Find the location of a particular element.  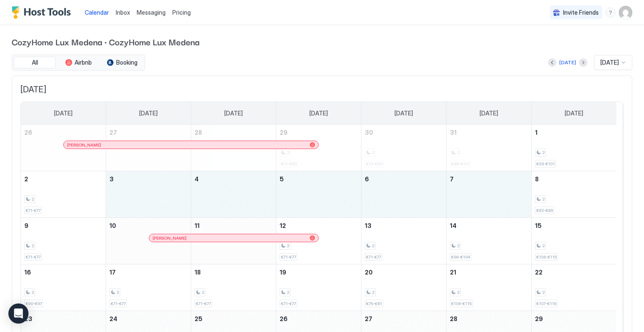

a: November 6, 2025 is located at coordinates (404, 179).